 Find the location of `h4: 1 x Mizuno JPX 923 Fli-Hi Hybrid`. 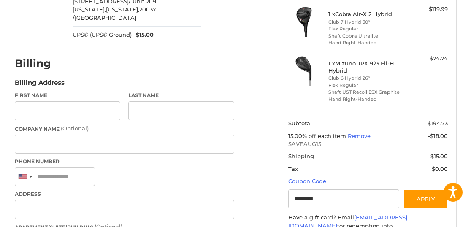

h4: 1 x Mizuno JPX 923 Fli-Hi Hybrid is located at coordinates (367, 67).